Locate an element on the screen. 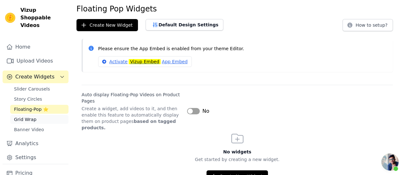  a: Banner Video is located at coordinates (39, 130).